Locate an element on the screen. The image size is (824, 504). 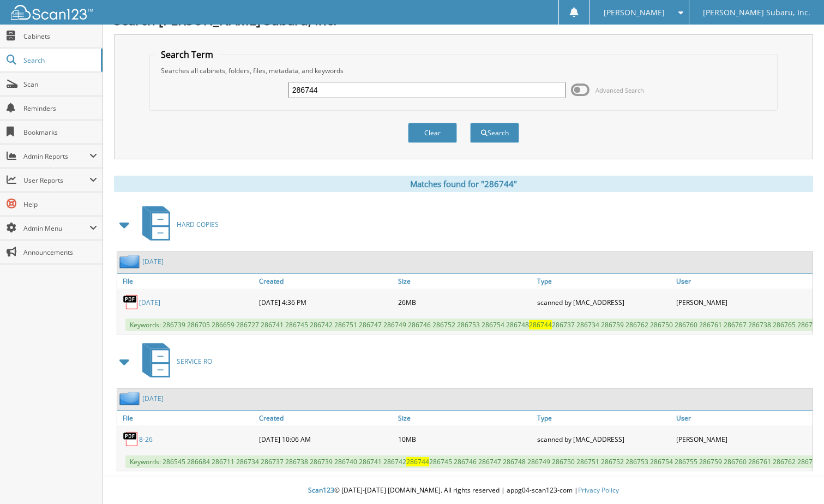
div: Searches all cabinets, folders, files, metadata, and keywords is located at coordinates (464, 70).